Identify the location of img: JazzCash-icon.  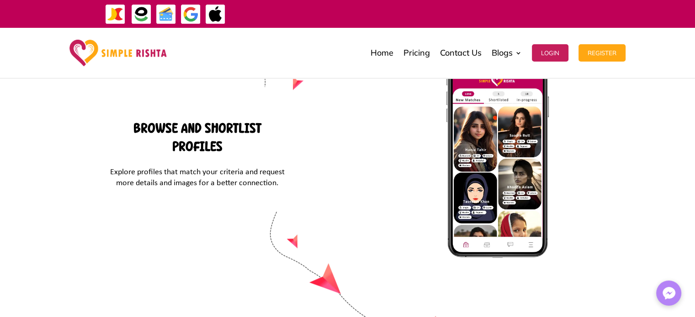
(115, 14).